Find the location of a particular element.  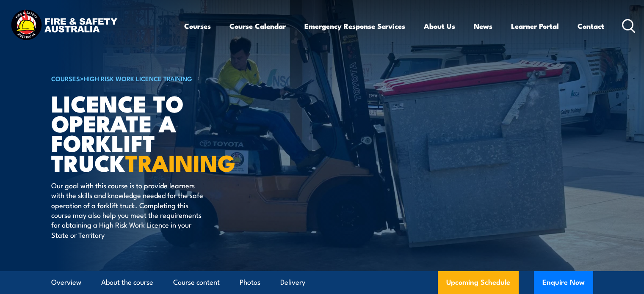

a: Upcoming Schedule is located at coordinates (477, 283).